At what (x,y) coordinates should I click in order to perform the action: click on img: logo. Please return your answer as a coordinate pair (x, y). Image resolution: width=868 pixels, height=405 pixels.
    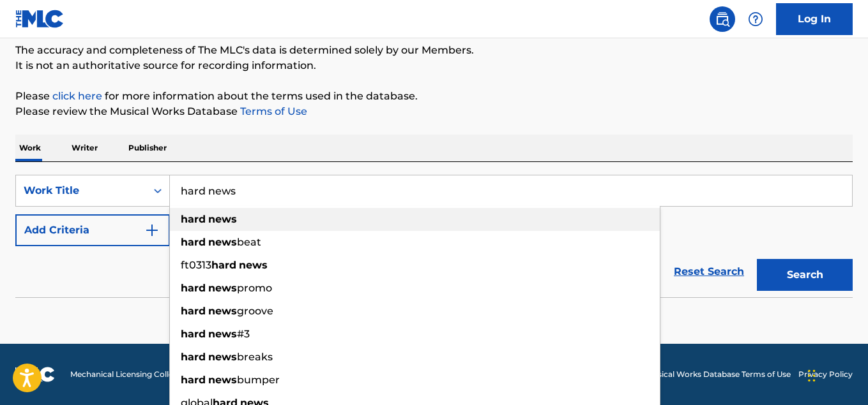
    Looking at the image, I should click on (35, 374).